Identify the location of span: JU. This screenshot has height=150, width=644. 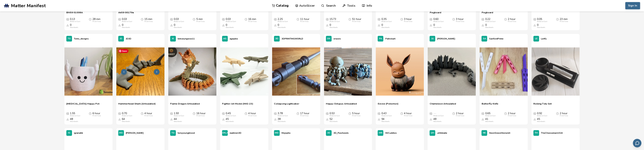
(433, 38).